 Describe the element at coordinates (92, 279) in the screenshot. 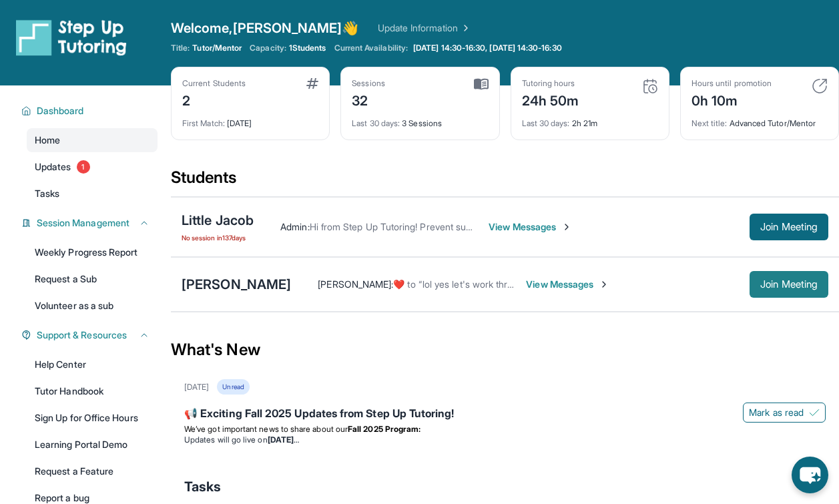

I see `a: Request a Sub` at that location.